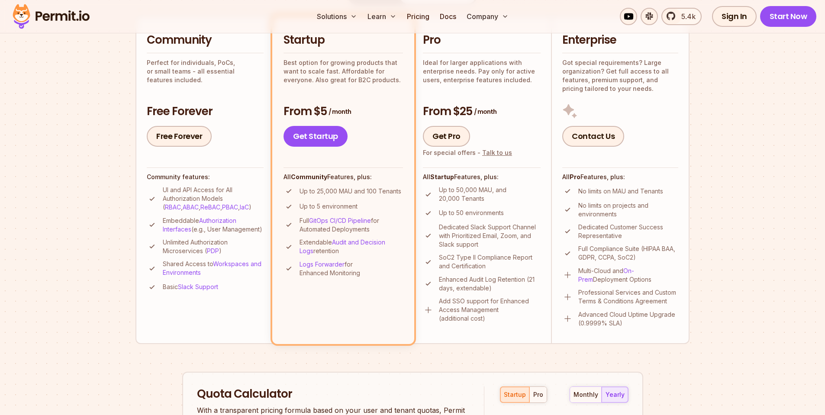 The height and width of the screenshot is (415, 825). Describe the element at coordinates (191, 287) in the screenshot. I see `p: Basic` at that location.